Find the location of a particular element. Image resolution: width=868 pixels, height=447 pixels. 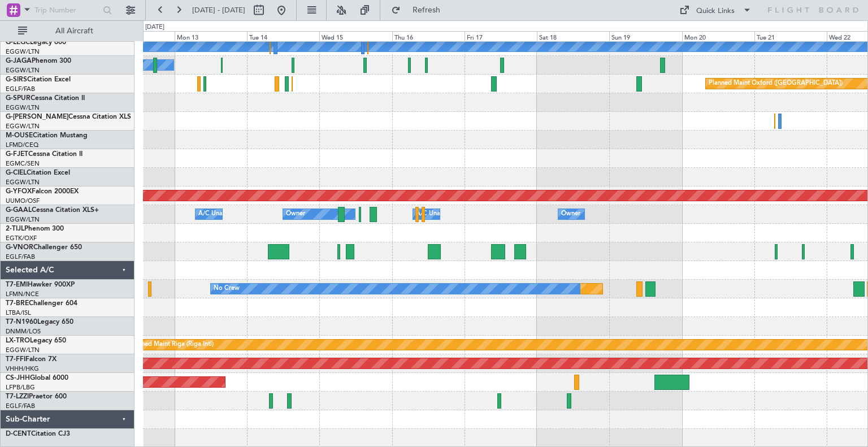

button: Refresh is located at coordinates (420, 10).